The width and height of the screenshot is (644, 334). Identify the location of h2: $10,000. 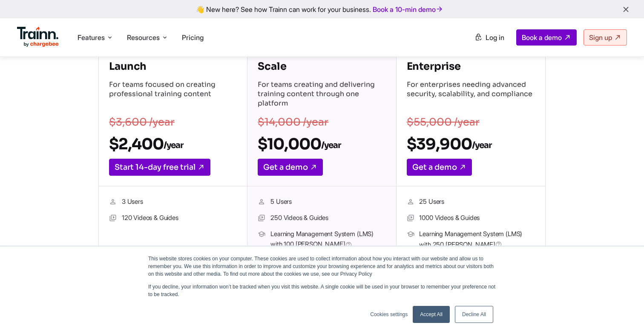
(322, 144).